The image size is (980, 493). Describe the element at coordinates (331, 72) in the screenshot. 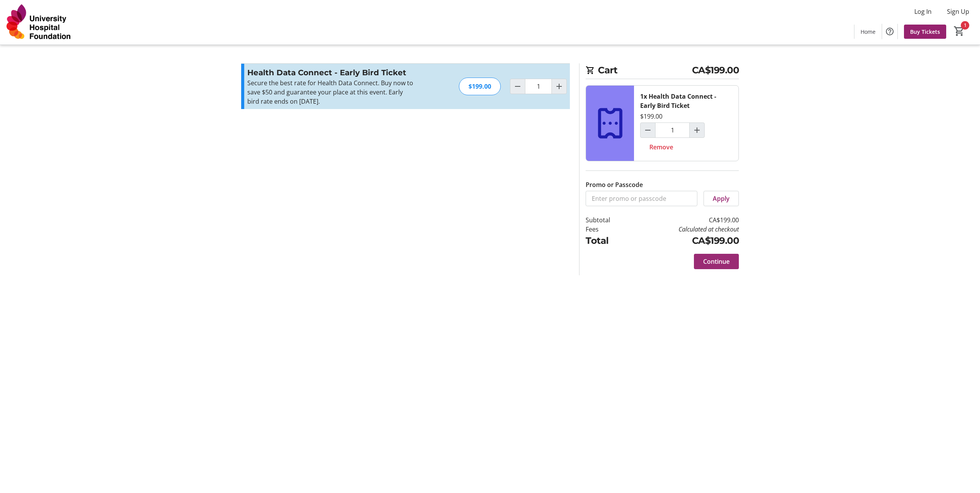

I see `h3: Health Data Connect - Early Bird Ticket` at that location.